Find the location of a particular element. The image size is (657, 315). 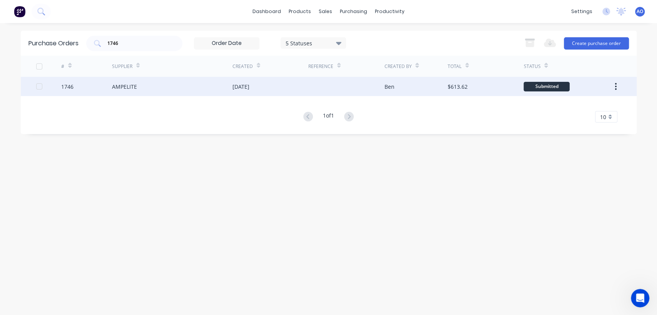

div: 1746 is located at coordinates (67, 87).